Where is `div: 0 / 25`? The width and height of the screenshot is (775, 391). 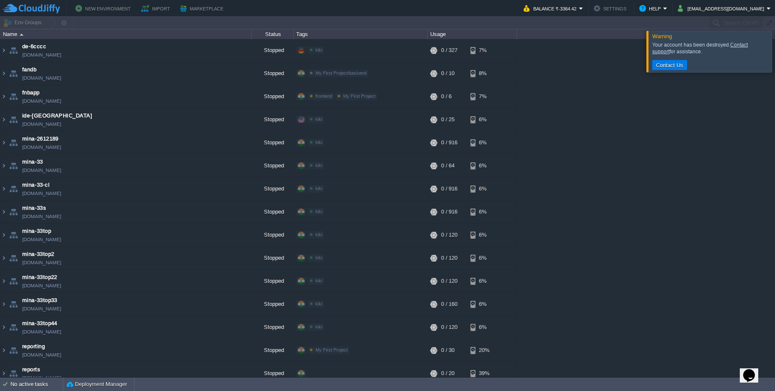
div: 0 / 25 is located at coordinates (448, 119).